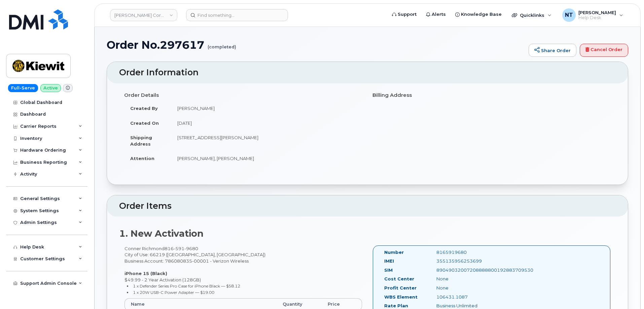 The height and width of the screenshot is (309, 644). I want to click on span: 816, so click(181, 248).